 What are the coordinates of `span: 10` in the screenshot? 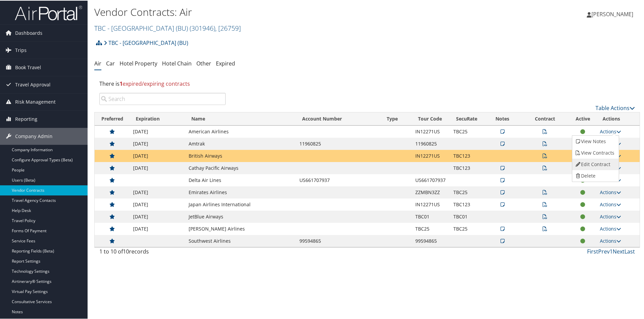 It's located at (126, 250).